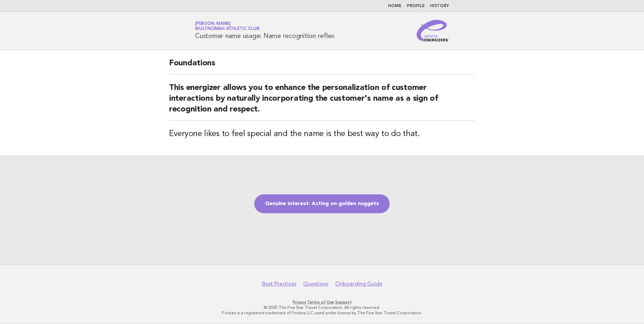 This screenshot has height=324, width=644. What do you see at coordinates (321, 302) in the screenshot?
I see `a: Terms of Use` at bounding box center [321, 302].